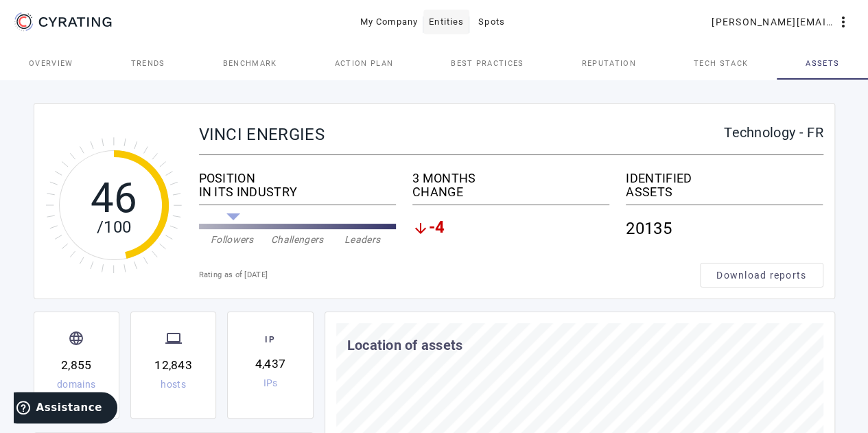 This screenshot has height=433, width=868. Describe the element at coordinates (761, 275) in the screenshot. I see `span: Download reports` at that location.